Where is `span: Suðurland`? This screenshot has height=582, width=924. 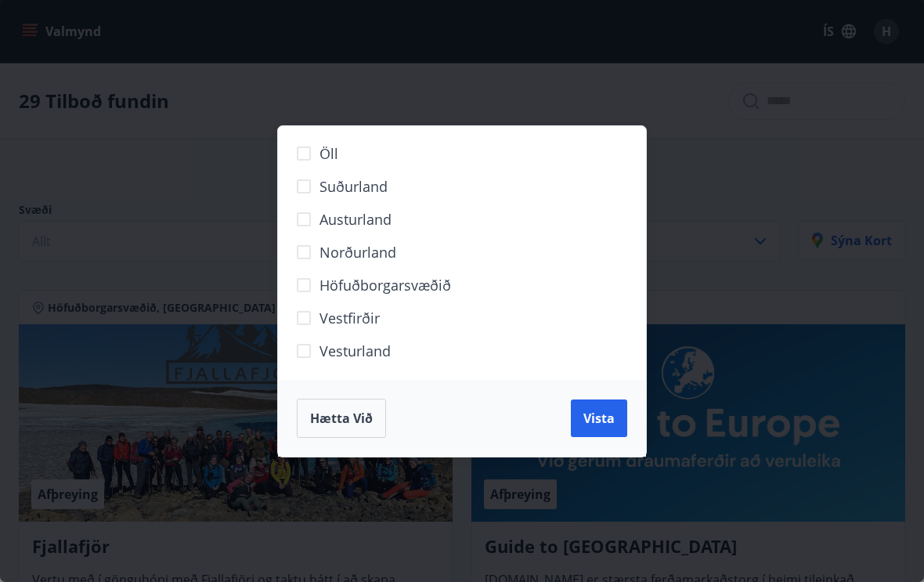 span: Suðurland is located at coordinates (353, 187).